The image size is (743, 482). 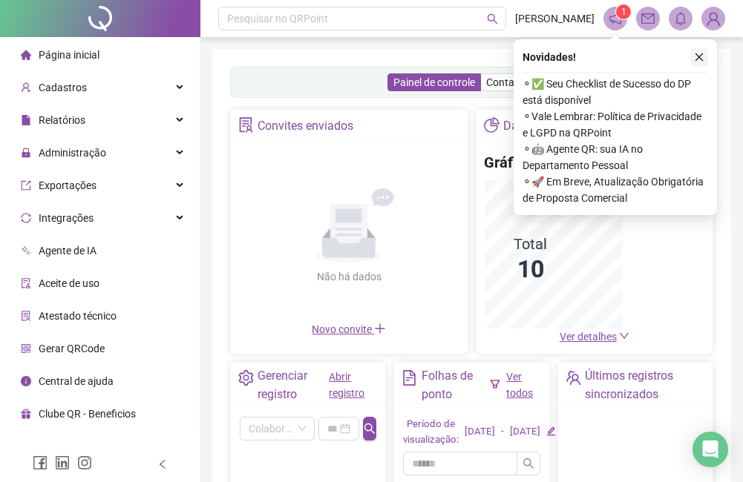 I want to click on span: qrcode, so click(x=26, y=349).